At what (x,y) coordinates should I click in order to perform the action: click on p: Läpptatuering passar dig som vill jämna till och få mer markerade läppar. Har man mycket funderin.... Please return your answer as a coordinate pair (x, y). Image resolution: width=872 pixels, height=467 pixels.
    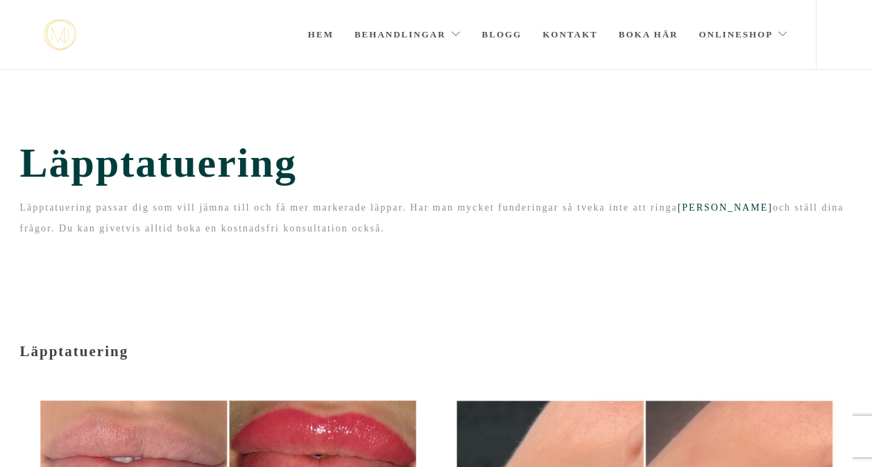
    Looking at the image, I should click on (436, 218).